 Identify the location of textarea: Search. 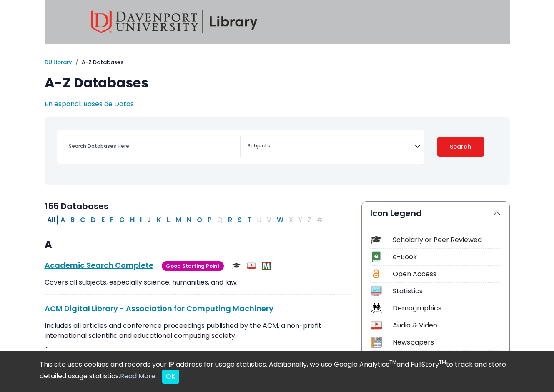
(331, 147).